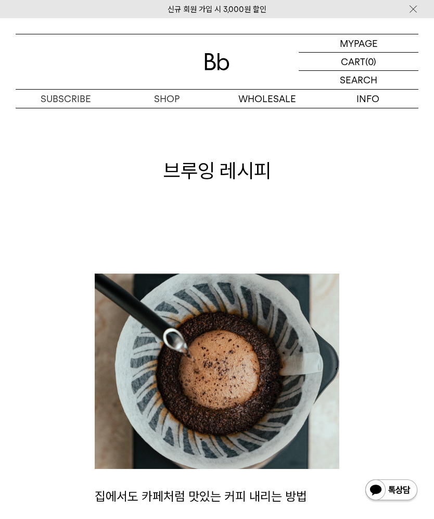 This screenshot has width=434, height=519. What do you see at coordinates (217, 9) in the screenshot?
I see `a: 신규 회원 가입 시 3,000원 할인` at bounding box center [217, 9].